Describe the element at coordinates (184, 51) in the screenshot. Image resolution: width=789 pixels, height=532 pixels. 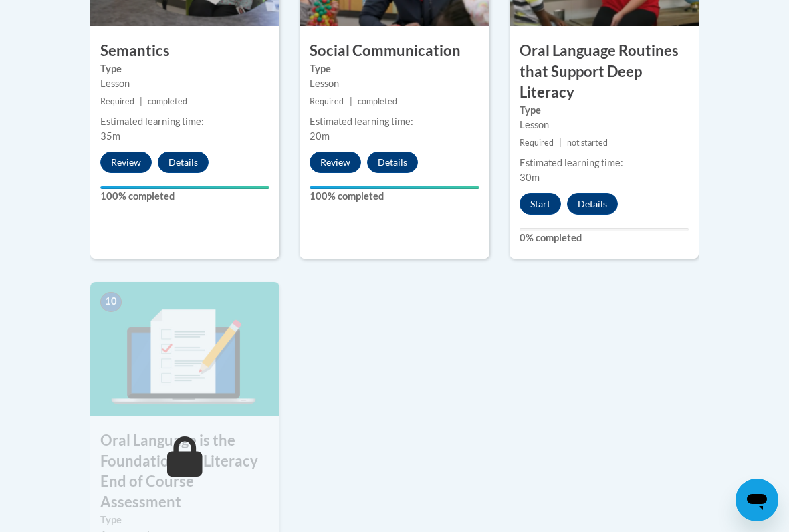
I see `h3: Semantics` at that location.